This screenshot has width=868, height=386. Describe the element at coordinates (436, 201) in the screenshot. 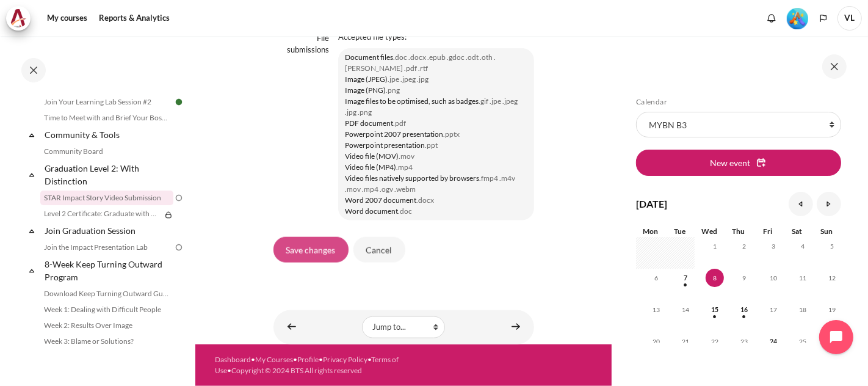

I see `li: Word 2007 document` at that location.